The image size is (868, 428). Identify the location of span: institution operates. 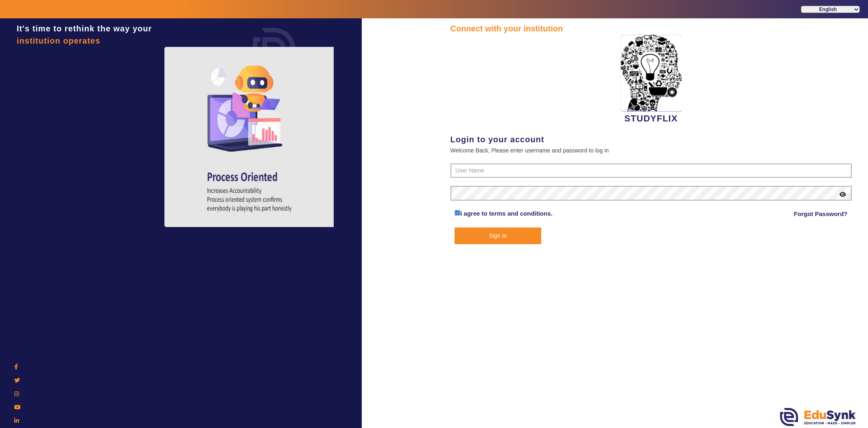
(59, 41).